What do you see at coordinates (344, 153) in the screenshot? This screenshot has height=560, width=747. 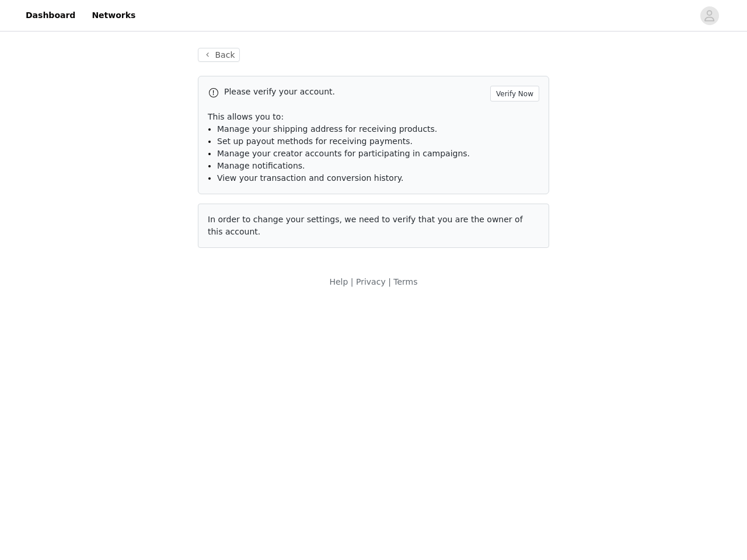 I see `span: Manage your creator accounts for participating in campaigns.` at bounding box center [344, 153].